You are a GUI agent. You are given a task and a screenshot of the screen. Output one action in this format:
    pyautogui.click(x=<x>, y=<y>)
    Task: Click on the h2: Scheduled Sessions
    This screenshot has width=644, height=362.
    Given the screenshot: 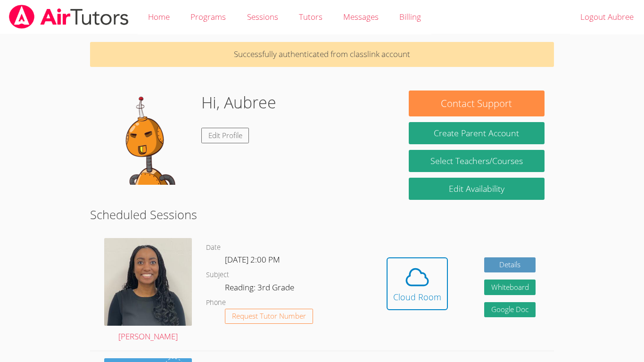 What is the action you would take?
    pyautogui.click(x=322, y=214)
    